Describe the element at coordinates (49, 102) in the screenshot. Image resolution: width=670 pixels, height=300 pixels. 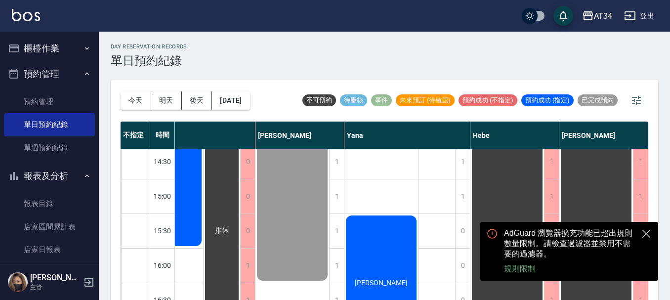
I see `a: 預約管理` at that location.